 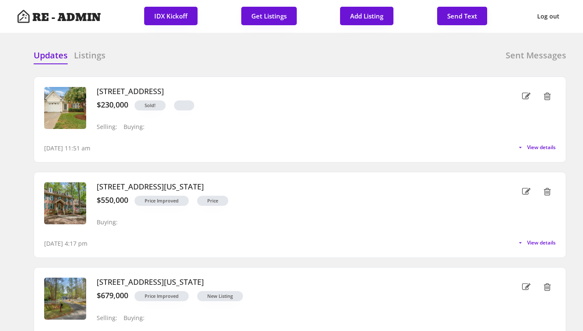 I want to click on button: Log out, so click(x=548, y=16).